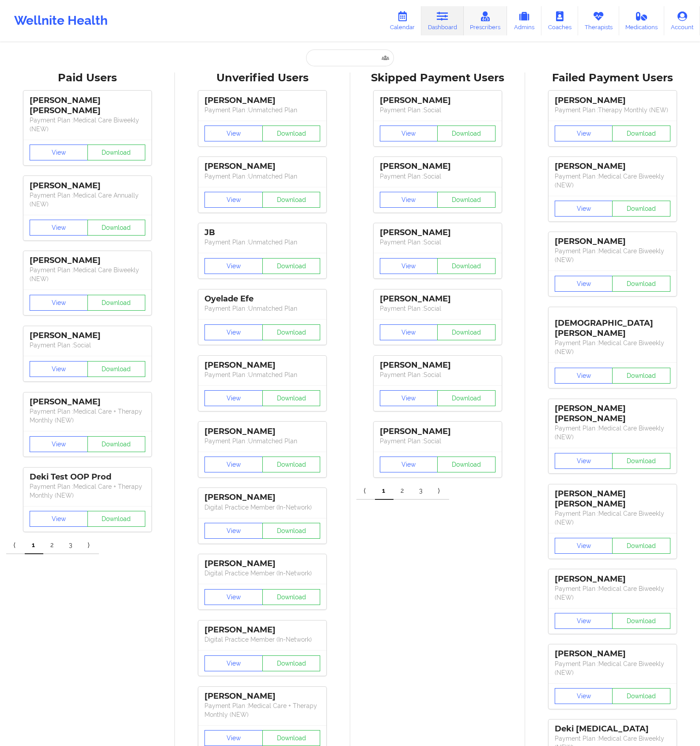  I want to click on p: Payment Plan : Medical Care Annually (NEW), so click(88, 200).